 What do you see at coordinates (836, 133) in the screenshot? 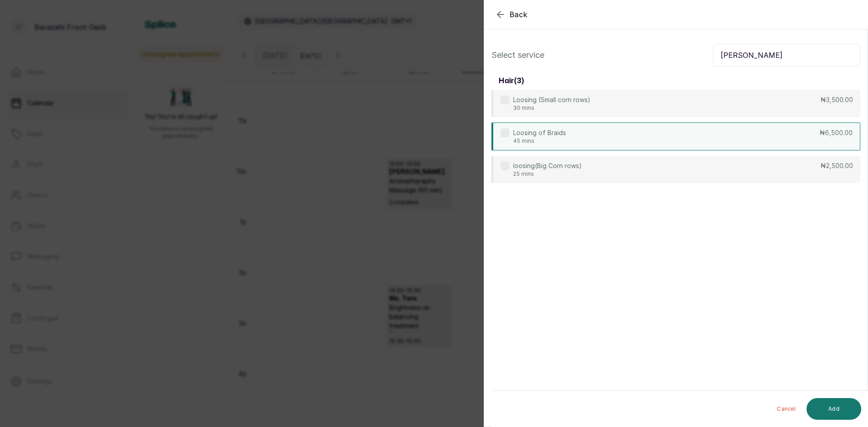
I see `p: ₦6,500.00` at bounding box center [836, 133].